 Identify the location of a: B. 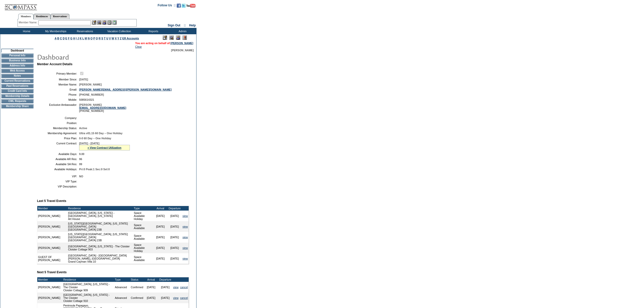
(58, 38).